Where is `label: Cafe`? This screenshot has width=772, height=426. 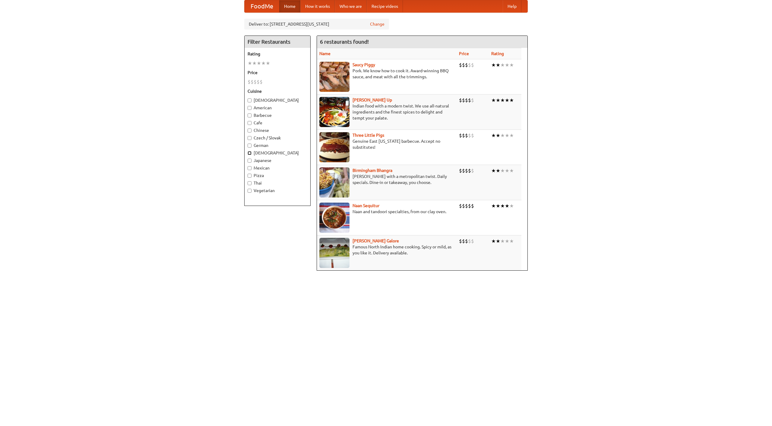
label: Cafe is located at coordinates (277, 123).